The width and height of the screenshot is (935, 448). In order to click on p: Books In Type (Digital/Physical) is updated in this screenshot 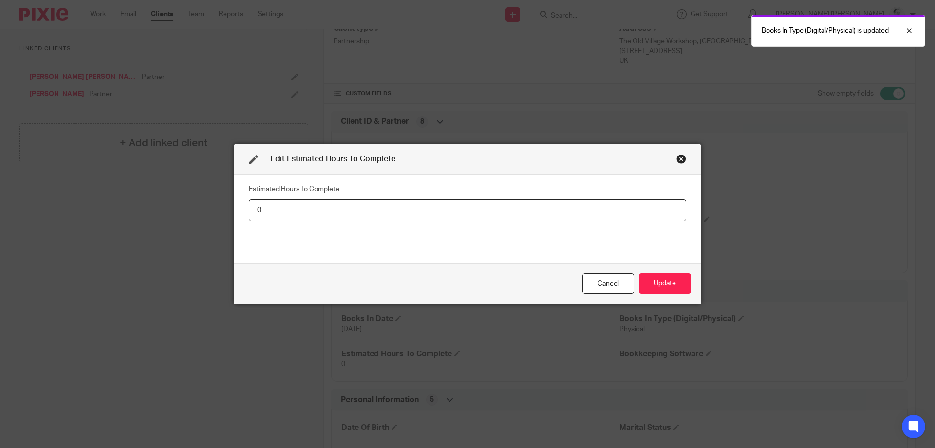, I will do `click(825, 31)`.